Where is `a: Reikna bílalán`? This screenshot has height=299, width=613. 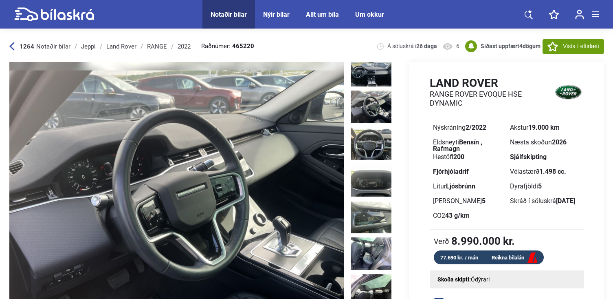
a: Reikna bílalán is located at coordinates (514, 257).